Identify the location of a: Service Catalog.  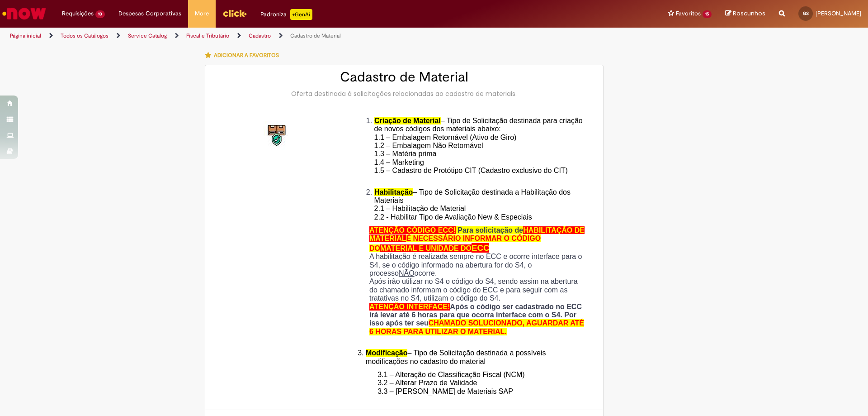
(147, 36).